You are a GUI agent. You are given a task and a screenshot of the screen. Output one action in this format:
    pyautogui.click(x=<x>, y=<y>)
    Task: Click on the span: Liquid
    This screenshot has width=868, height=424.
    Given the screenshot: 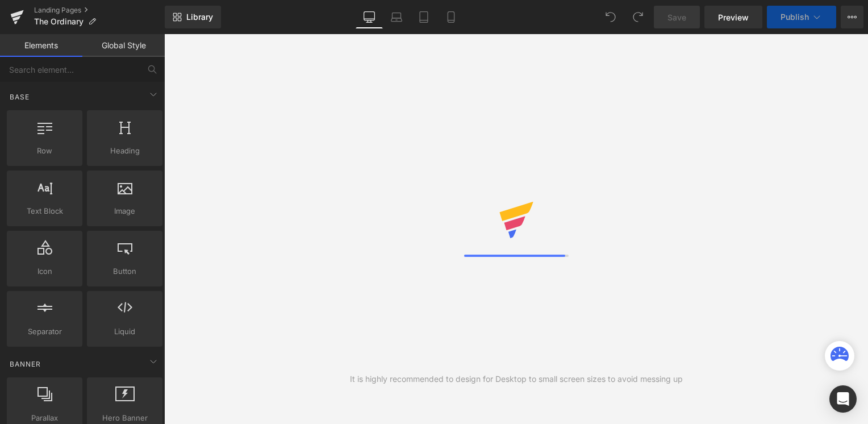 What is the action you would take?
    pyautogui.click(x=124, y=331)
    